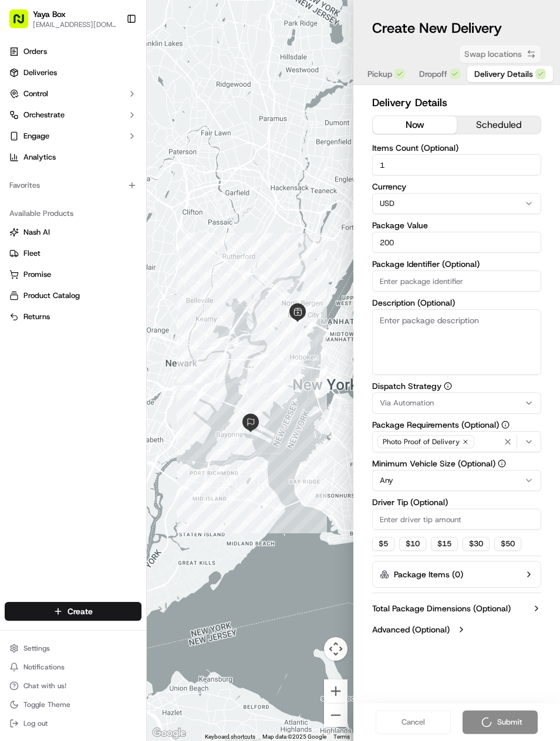  Describe the element at coordinates (73, 253) in the screenshot. I see `button: Fleet` at that location.